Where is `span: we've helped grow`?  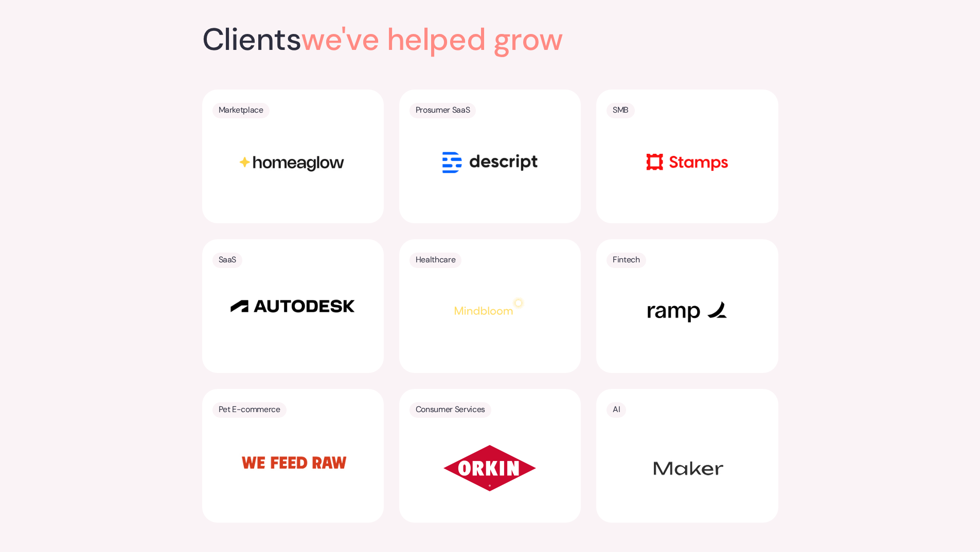 span: we've helped grow is located at coordinates (432, 39).